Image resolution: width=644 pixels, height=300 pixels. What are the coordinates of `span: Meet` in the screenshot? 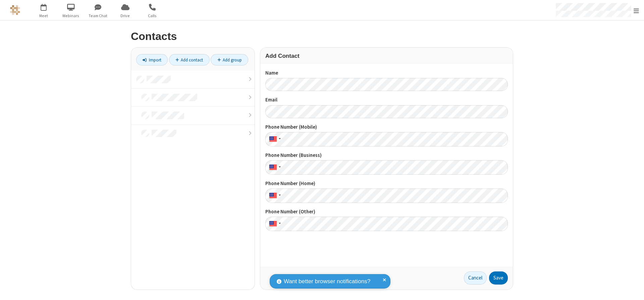 It's located at (43, 16).